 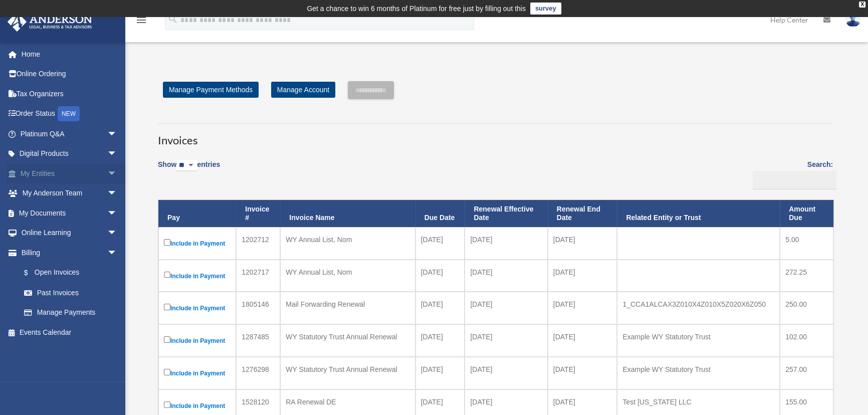 What do you see at coordinates (806, 243) in the screenshot?
I see `td: 5.00` at bounding box center [806, 243].